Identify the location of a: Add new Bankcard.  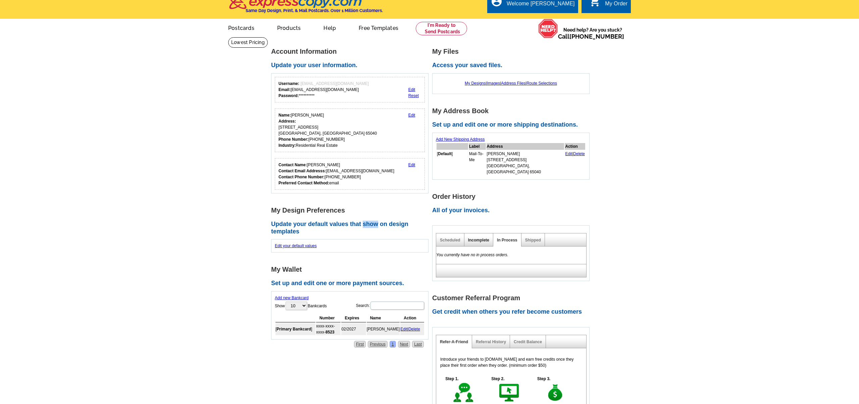
(292, 298).